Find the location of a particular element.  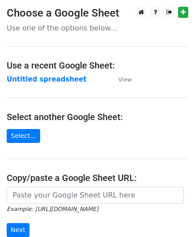

h4: Select another Google Sheet: is located at coordinates (98, 117).